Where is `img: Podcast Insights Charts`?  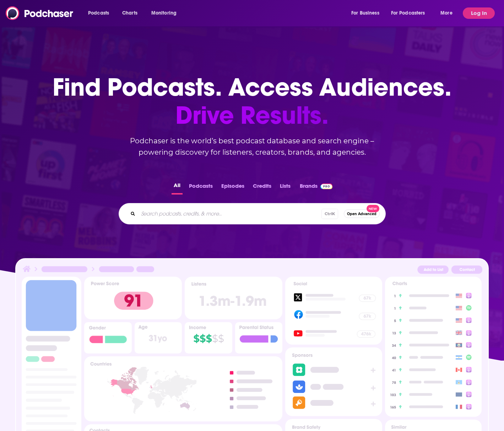 img: Podcast Insights Charts is located at coordinates (434, 347).